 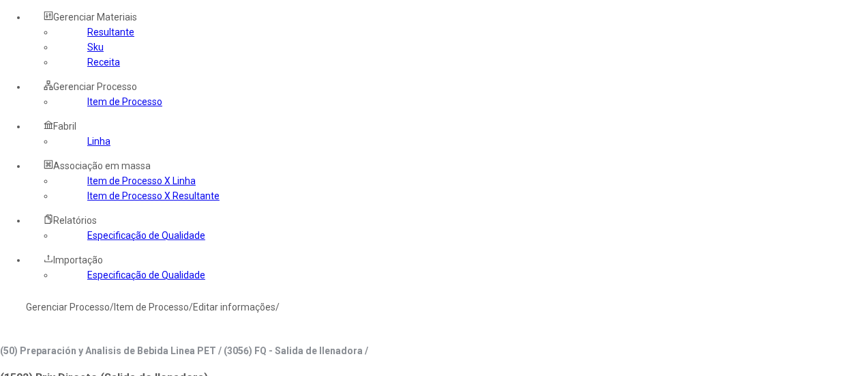 What do you see at coordinates (102, 166) in the screenshot?
I see `span: Associação em massa` at bounding box center [102, 166].